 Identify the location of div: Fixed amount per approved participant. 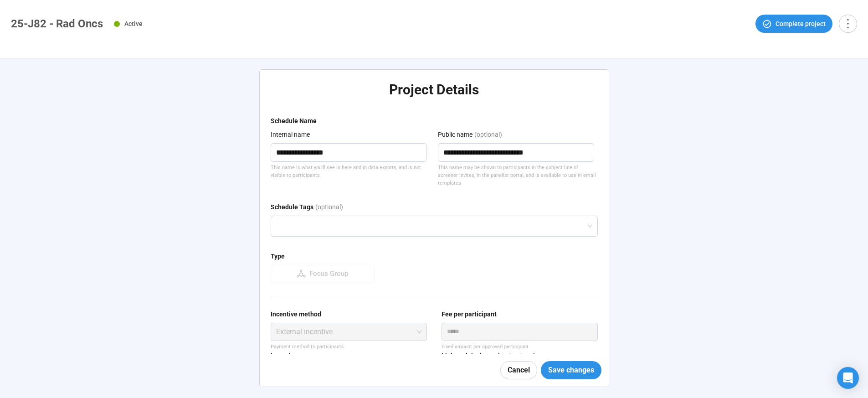
(519, 347).